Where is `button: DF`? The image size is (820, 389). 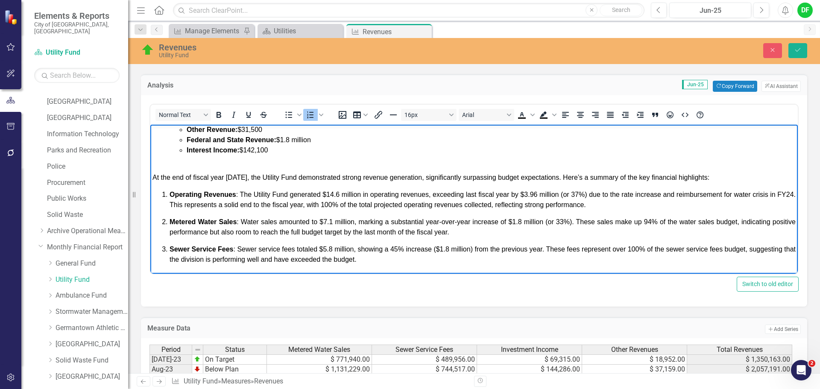 button: DF is located at coordinates (805, 10).